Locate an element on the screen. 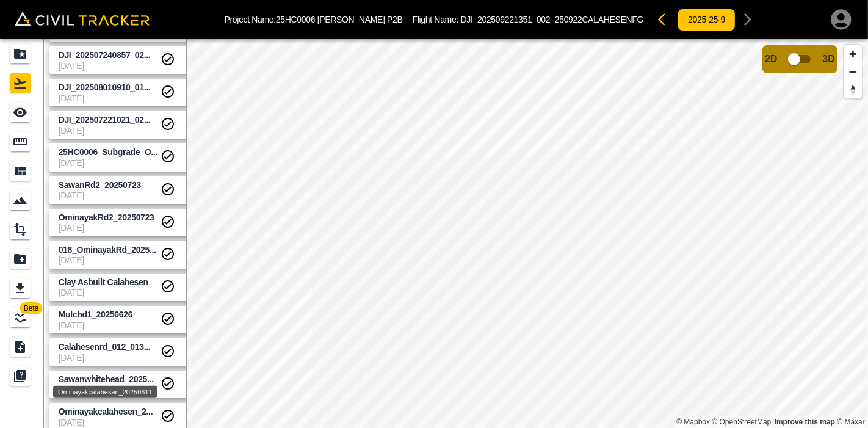  span: 3D is located at coordinates (829, 59).